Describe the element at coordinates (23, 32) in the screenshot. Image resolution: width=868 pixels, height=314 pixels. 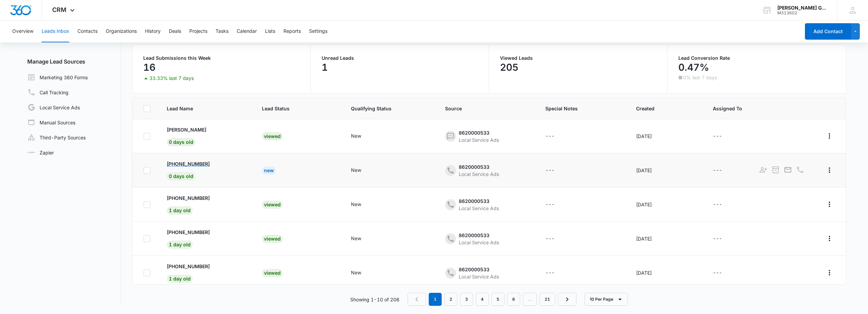
I see `button: Overview` at that location.